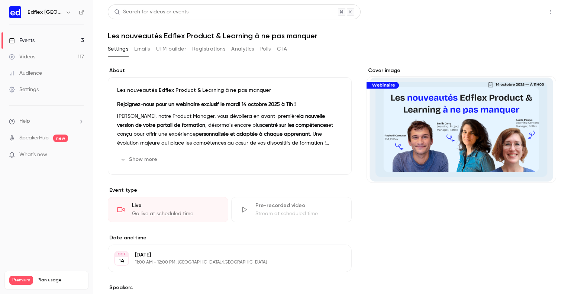 This screenshot has width=571, height=294. I want to click on span: What's new, so click(33, 155).